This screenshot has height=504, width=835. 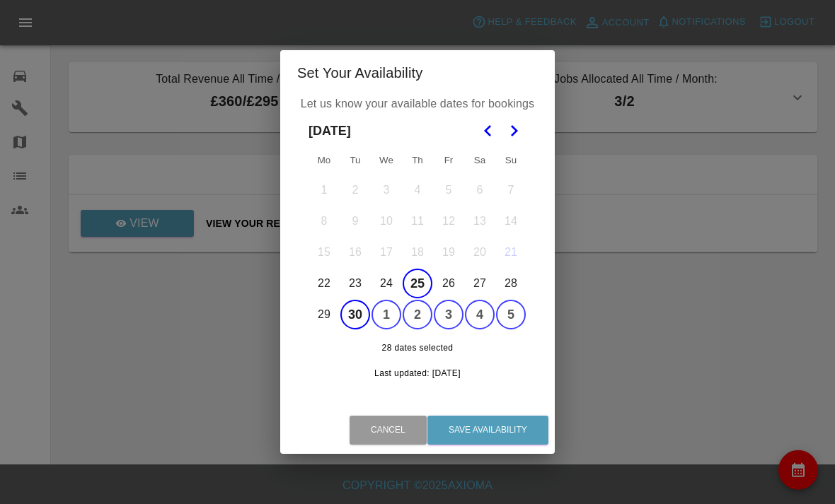 I want to click on button: Friday, October 3rd, 2025, selected, so click(x=449, y=315).